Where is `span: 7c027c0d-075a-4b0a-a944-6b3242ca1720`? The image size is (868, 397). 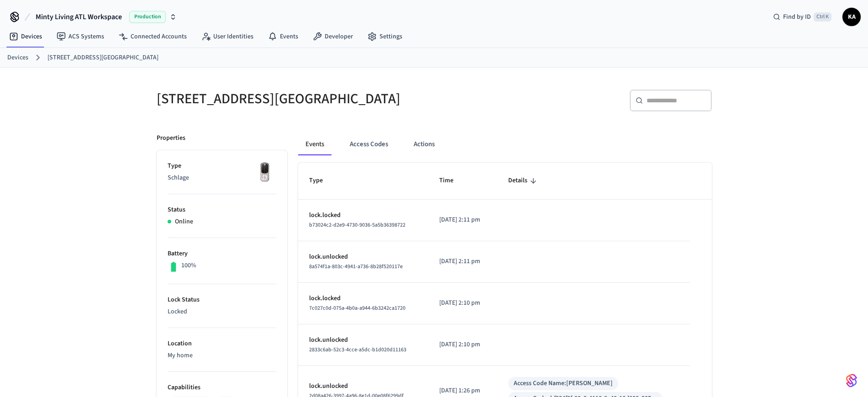
span: 7c027c0d-075a-4b0a-a944-6b3242ca1720 is located at coordinates (357, 308).